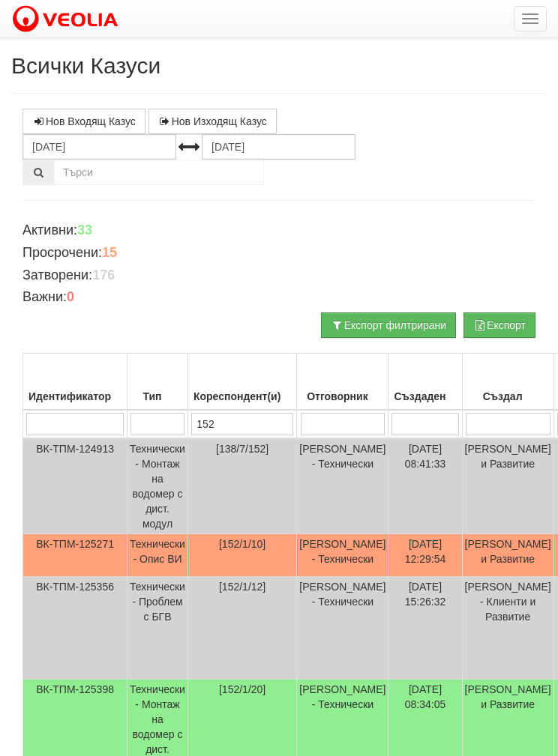  What do you see at coordinates (242, 382) in the screenshot?
I see `th: Кореспондент(и): Ascending sort applied, activate to apply a descending sort` at bounding box center [242, 382].